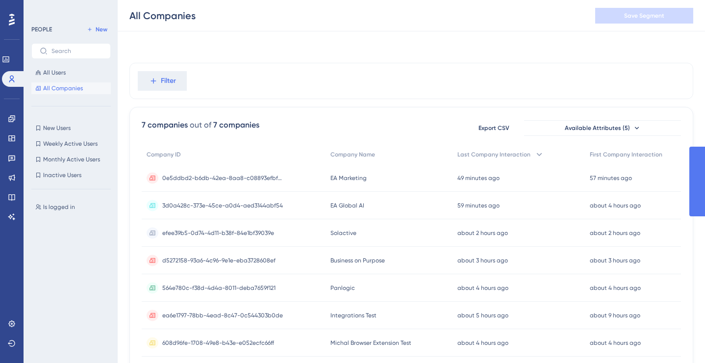 The height and width of the screenshot is (363, 705). I want to click on span: Solactive, so click(343, 233).